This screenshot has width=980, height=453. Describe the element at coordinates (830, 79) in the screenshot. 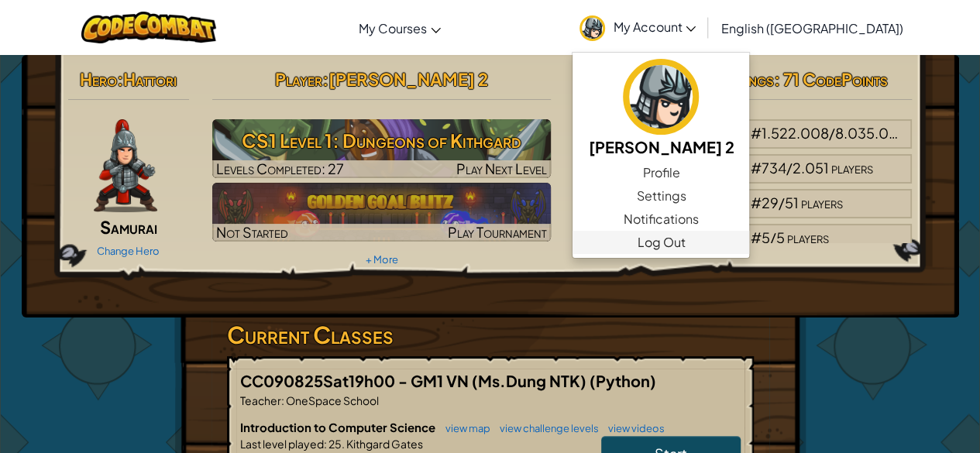

I see `span: : 71 CodePoints` at that location.